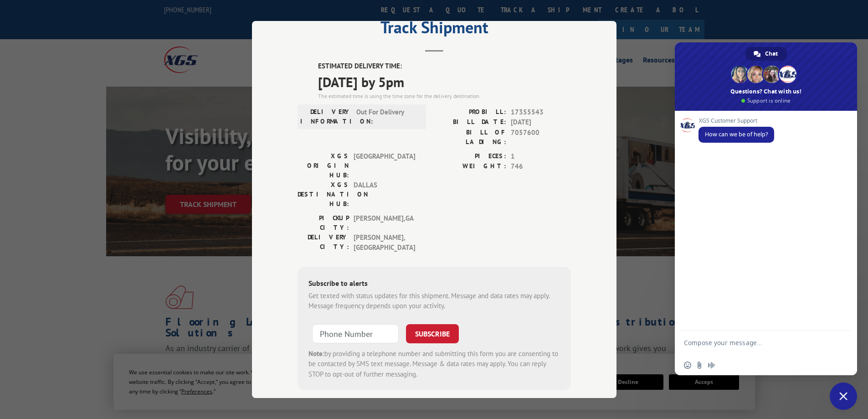  I want to click on div: Get texted with status updates for this shipment. Message and data rates may apply. Message frequ..., so click(434, 301).